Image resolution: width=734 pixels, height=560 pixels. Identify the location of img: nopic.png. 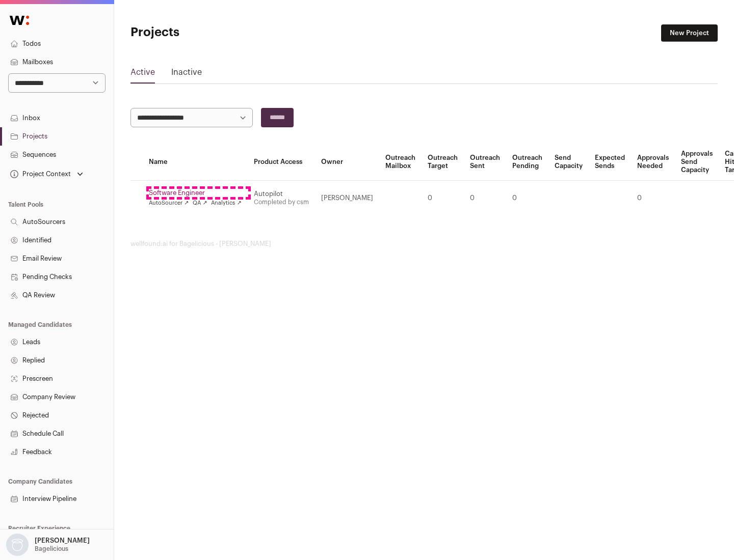
(18, 545).